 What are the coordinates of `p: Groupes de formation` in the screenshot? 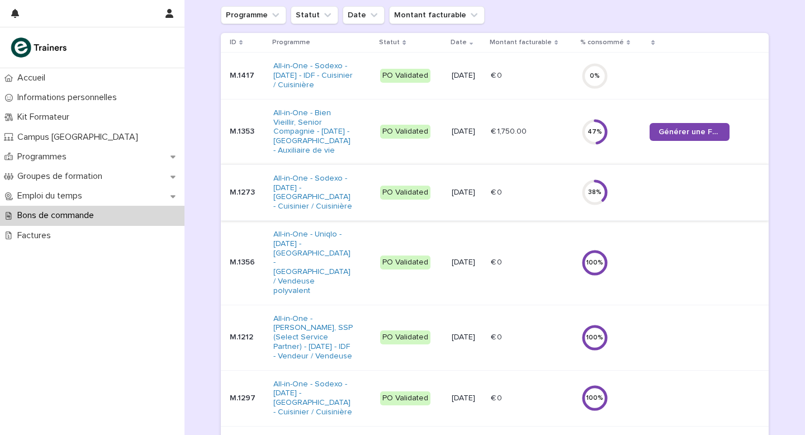 It's located at (62, 176).